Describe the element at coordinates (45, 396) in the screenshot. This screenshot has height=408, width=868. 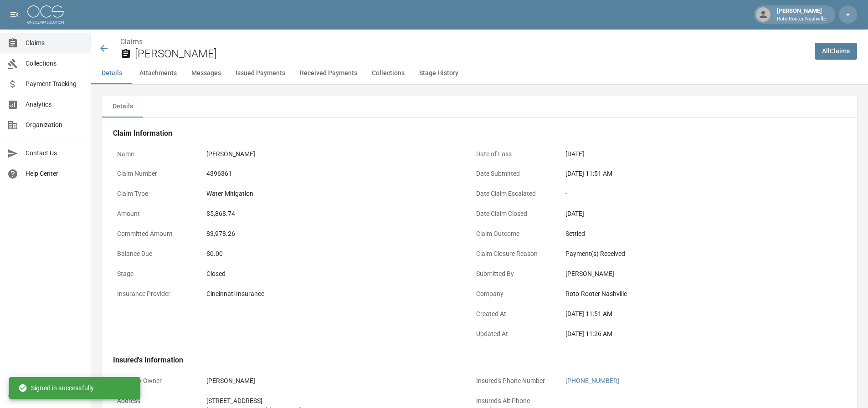
I see `div: © 2025 One Claim Solution` at that location.